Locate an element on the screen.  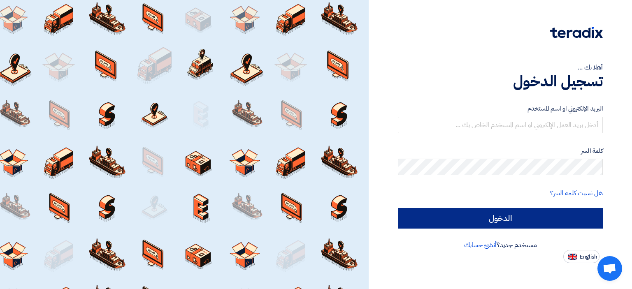
div: مستخدم جديد؟ is located at coordinates (500, 245).